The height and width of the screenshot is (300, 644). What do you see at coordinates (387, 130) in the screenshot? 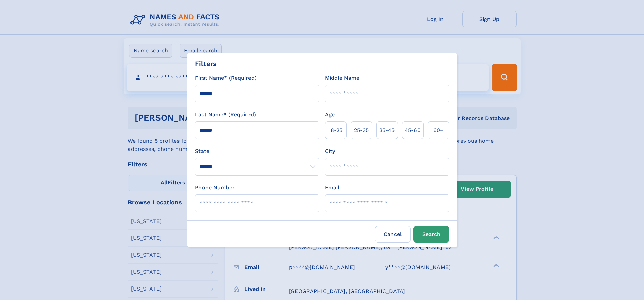
I see `span: 35‑45` at bounding box center [387, 130].